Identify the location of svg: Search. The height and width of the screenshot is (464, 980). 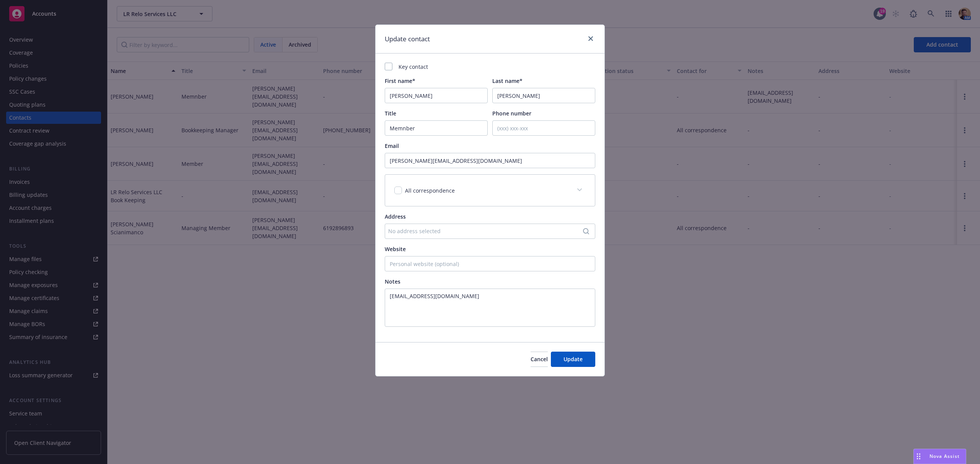
(586, 232).